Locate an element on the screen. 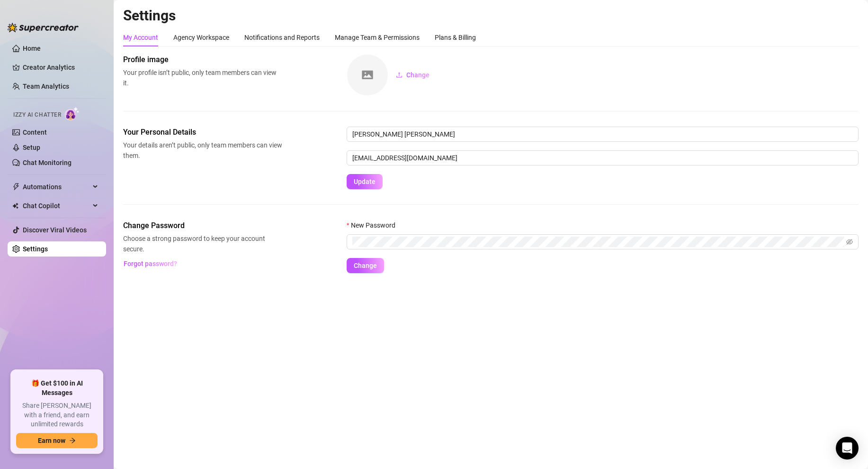 The width and height of the screenshot is (868, 469). span: Chat Copilot is located at coordinates (57, 205).